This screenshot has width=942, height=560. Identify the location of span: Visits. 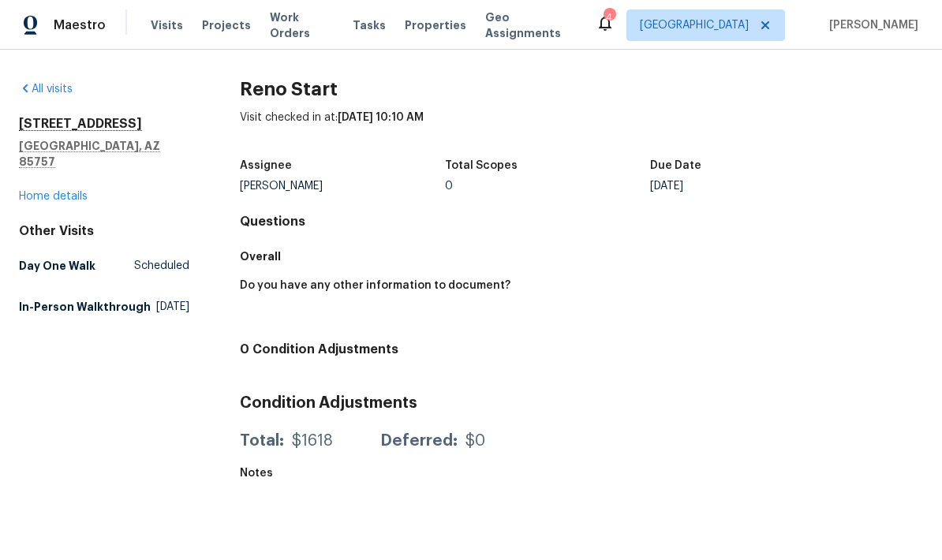
(166, 25).